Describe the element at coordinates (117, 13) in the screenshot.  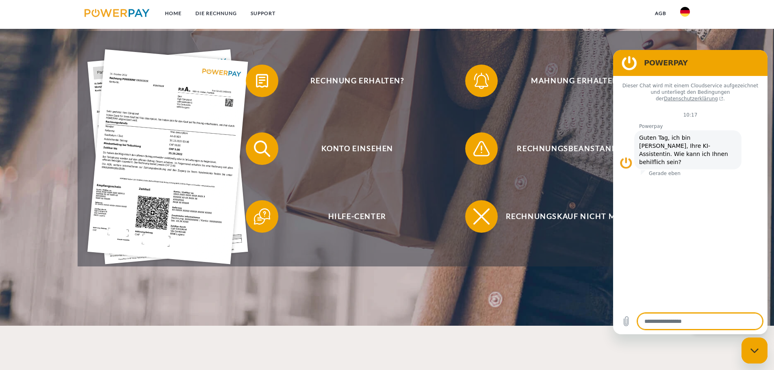
I see `img: logo-powerpay.svg` at that location.